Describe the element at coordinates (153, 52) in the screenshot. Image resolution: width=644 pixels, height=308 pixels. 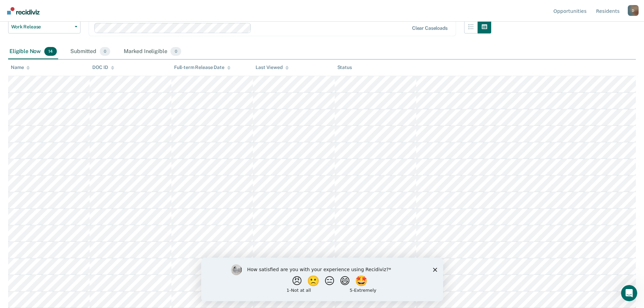
I see `div: Marked Ineligible0` at that location.